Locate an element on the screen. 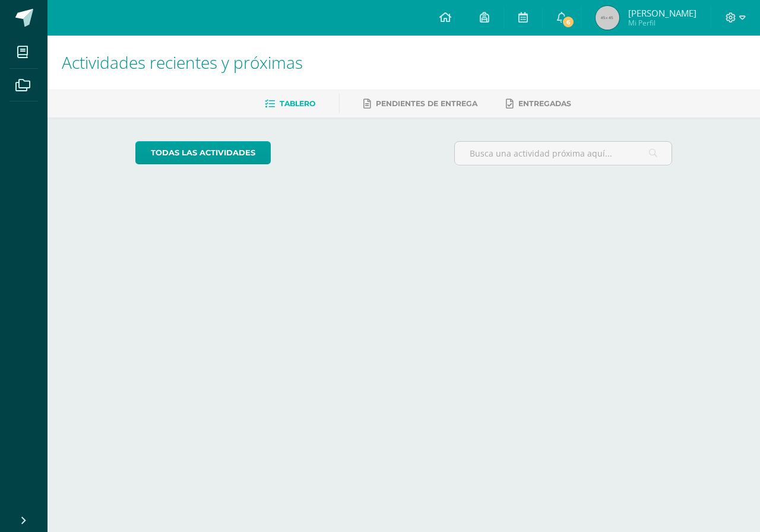  span: Pendientes de entrega is located at coordinates (426, 103).